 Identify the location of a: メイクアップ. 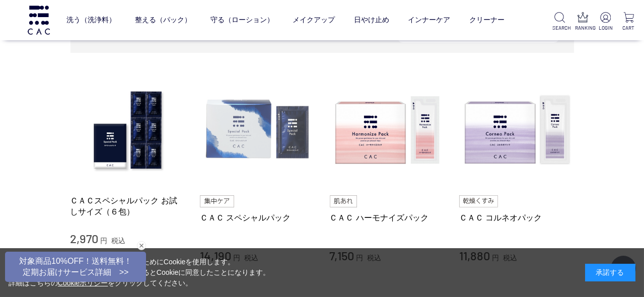
(313, 20).